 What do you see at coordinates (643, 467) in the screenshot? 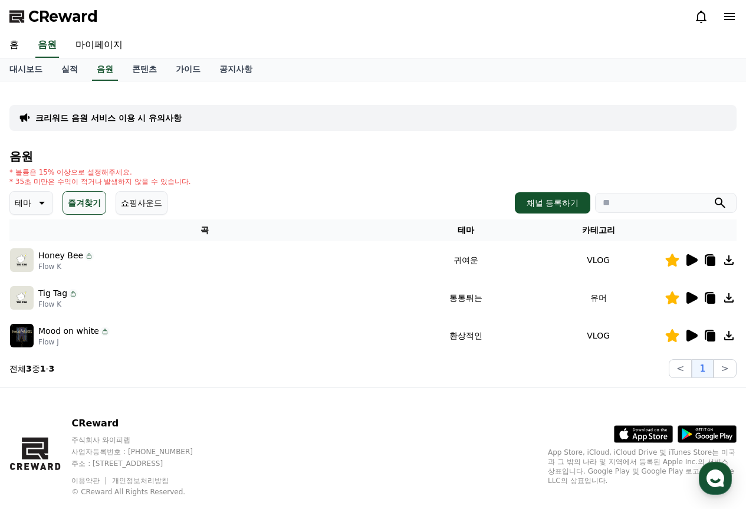
I see `p: App Store, iCloud, iCloud Drive 및 iTunes Store는 미국과 그 밖의 나라 및 지역에서 등록된 Apple Inc.의 서비스 상표입니다. Goo...` at bounding box center [643, 467].